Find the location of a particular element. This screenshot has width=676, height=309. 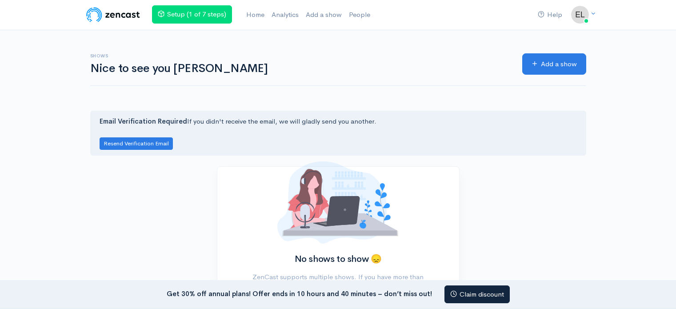

h6: Shows is located at coordinates (301, 56).